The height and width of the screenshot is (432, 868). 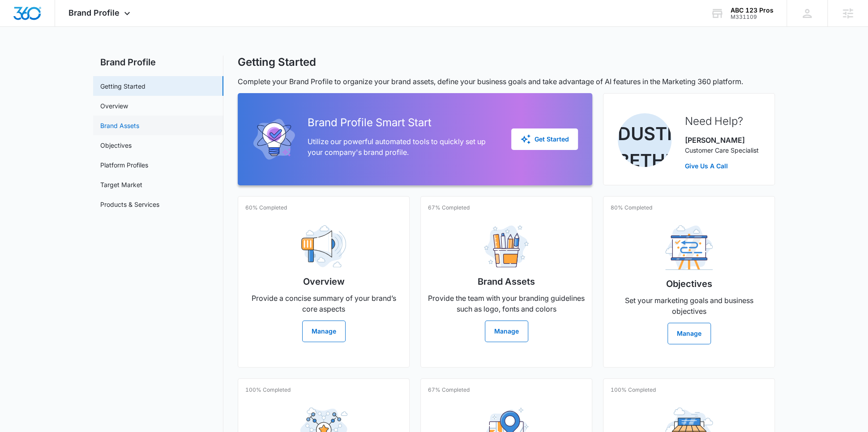 What do you see at coordinates (124, 165) in the screenshot?
I see `a: Platform Profiles` at bounding box center [124, 165].